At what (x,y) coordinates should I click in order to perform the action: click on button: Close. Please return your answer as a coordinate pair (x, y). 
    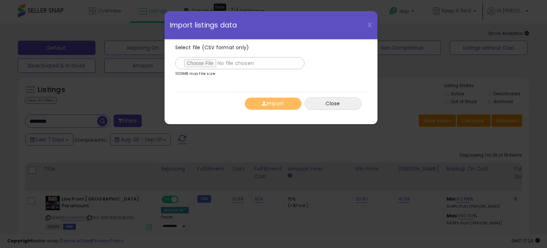
    Looking at the image, I should click on (333, 103).